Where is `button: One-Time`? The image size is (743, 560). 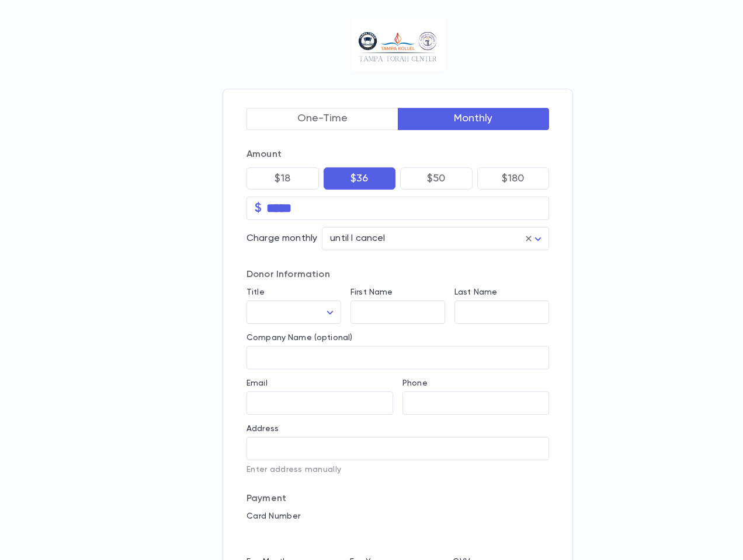 button: One-Time is located at coordinates (322, 119).